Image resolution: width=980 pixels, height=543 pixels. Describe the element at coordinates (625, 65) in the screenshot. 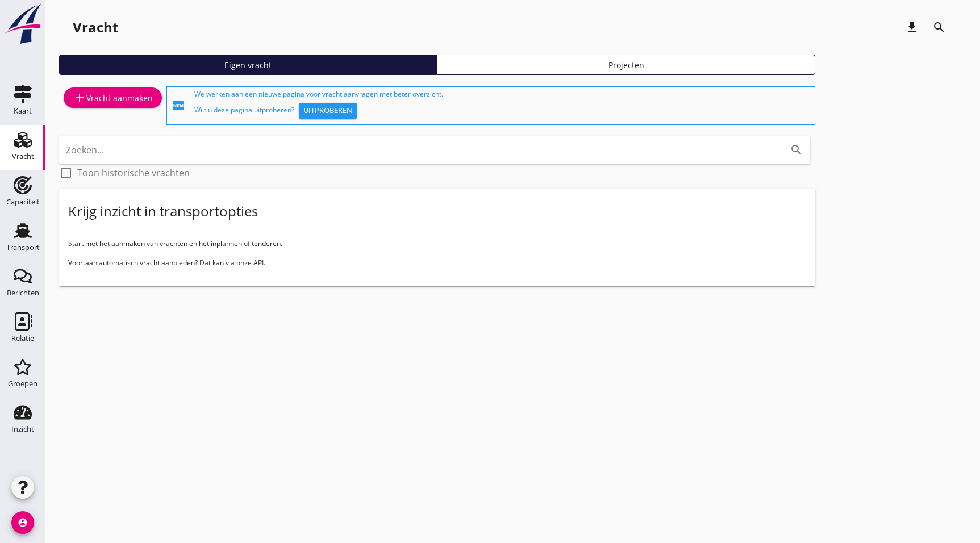

I see `div: Projecten` at that location.